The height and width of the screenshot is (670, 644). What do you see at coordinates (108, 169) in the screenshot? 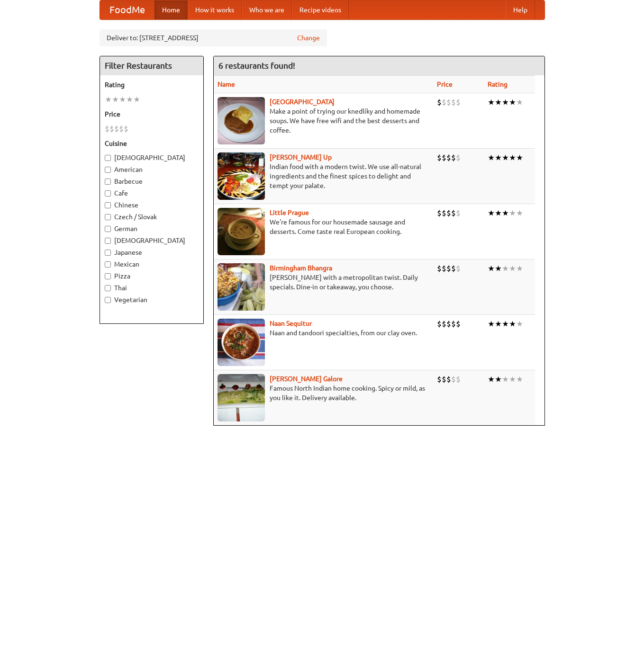
I see `input: American` at bounding box center [108, 169].